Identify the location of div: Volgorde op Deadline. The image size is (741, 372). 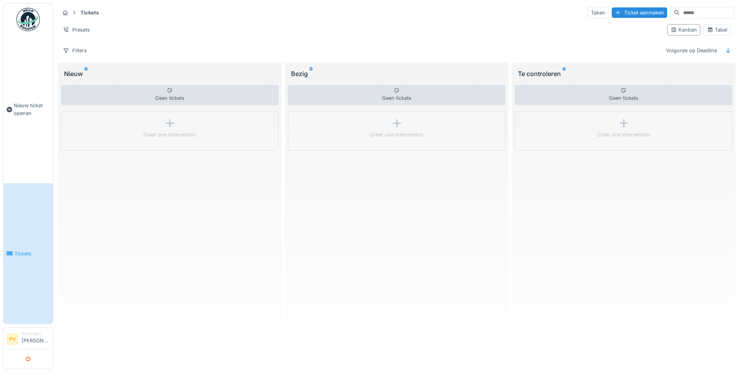
(691, 50).